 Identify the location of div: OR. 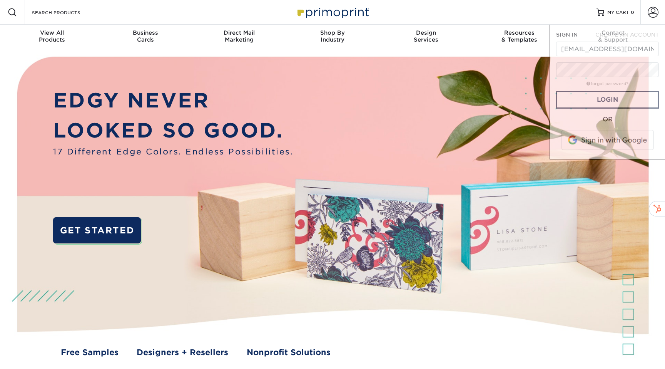
(607, 119).